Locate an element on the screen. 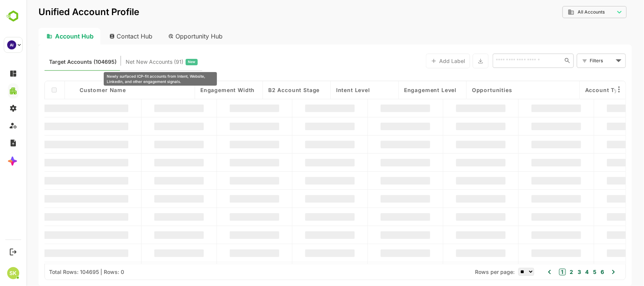 Image resolution: width=644 pixels, height=286 pixels. span: Intent Level is located at coordinates (326, 90).